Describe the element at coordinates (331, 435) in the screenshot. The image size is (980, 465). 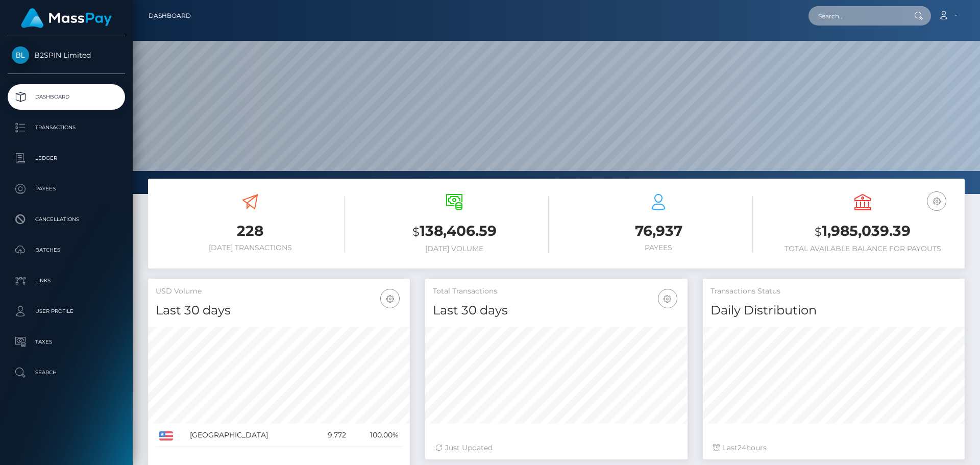
I see `td: 9,772` at that location.